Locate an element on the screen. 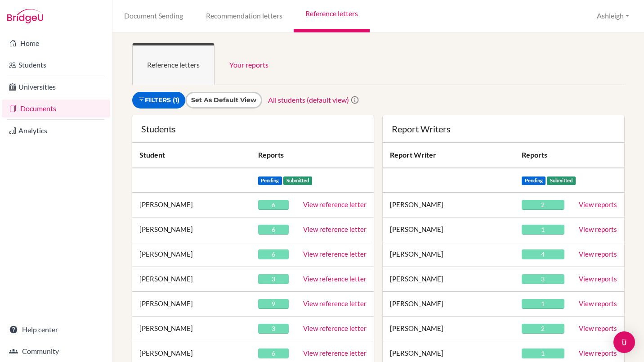  a: Documents is located at coordinates (56, 109).